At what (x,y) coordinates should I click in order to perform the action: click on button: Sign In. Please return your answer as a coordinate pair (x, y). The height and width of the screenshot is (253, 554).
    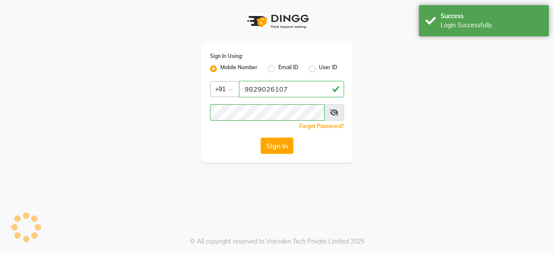
    Looking at the image, I should click on (277, 146).